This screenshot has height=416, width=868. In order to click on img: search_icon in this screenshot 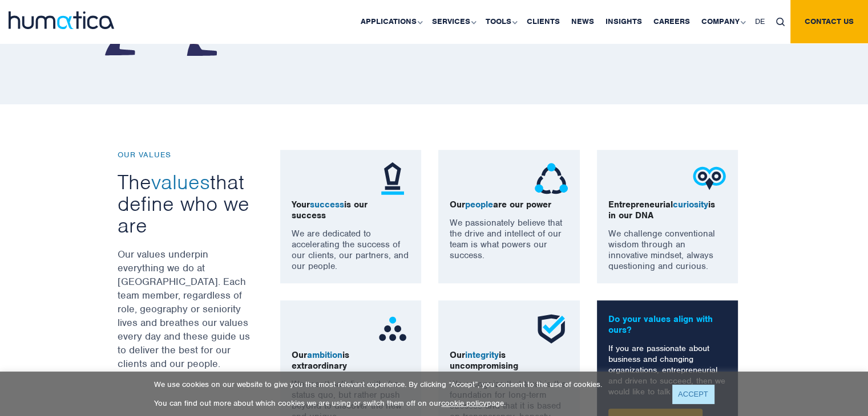, I will do `click(780, 21)`.